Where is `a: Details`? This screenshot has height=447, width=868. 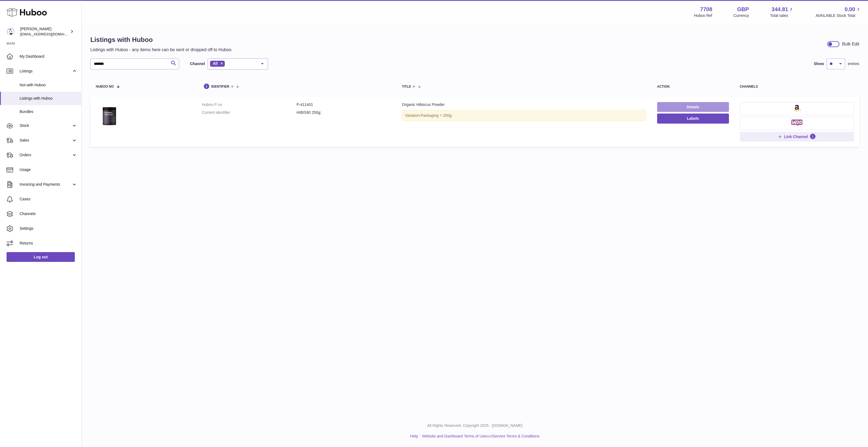 a: Details is located at coordinates (693, 107).